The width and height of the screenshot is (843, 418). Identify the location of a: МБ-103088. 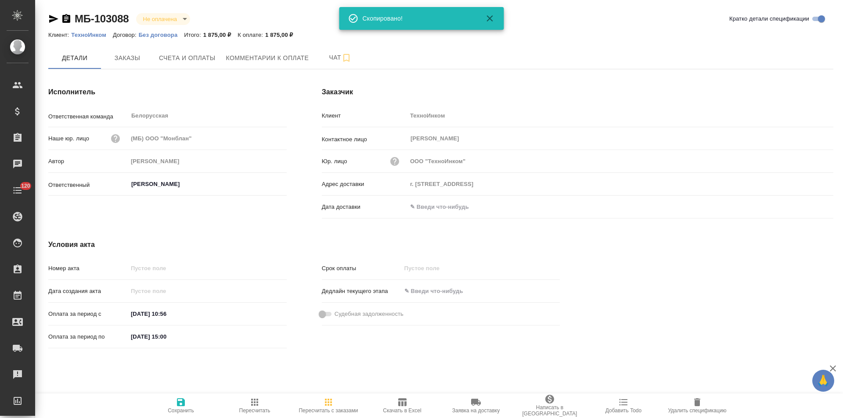
(102, 18).